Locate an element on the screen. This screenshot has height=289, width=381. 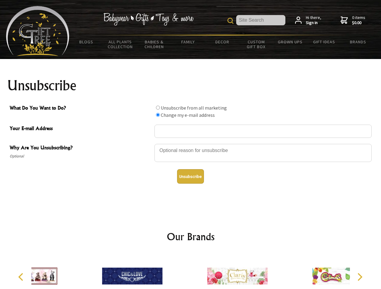
textarea: Why Are You Unsubscribing? is located at coordinates (263, 153).